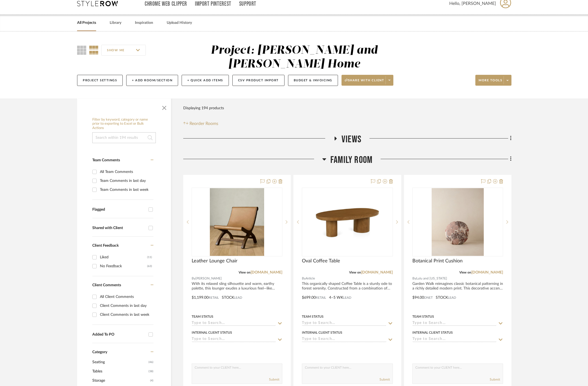 Image resolution: width=588 pixels, height=386 pixels. I want to click on div: Liked, so click(124, 257).